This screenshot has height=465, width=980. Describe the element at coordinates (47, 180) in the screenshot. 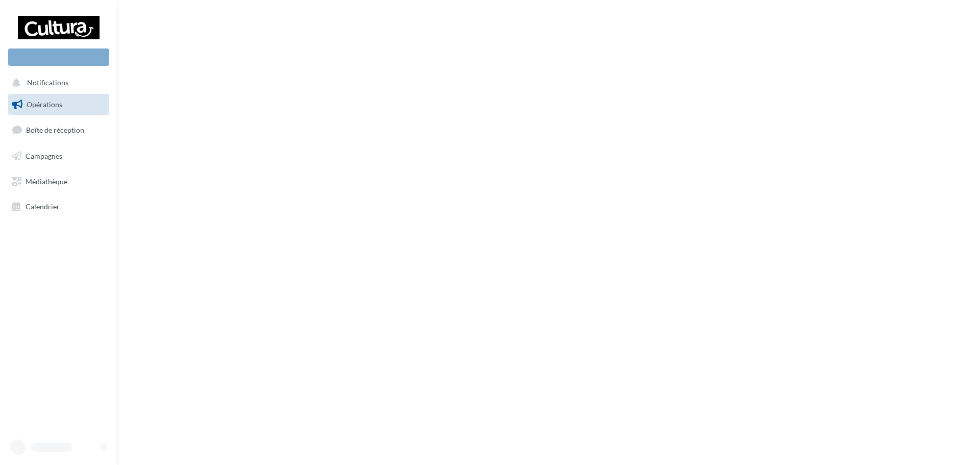

I see `span: Médiathèque` at that location.